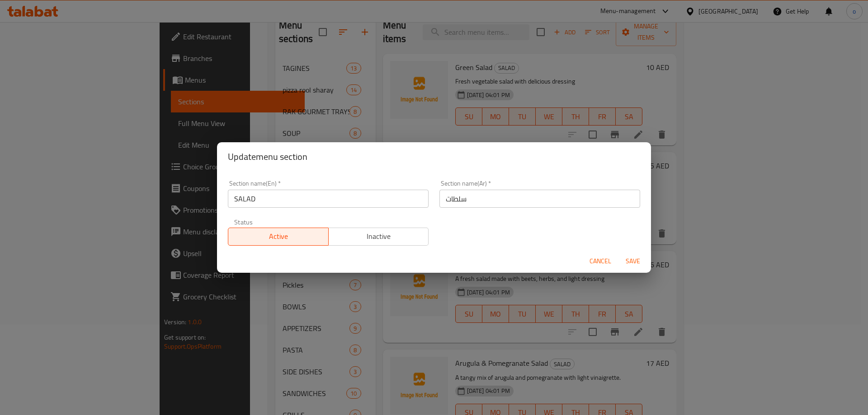 This screenshot has width=868, height=415. Describe the element at coordinates (601, 261) in the screenshot. I see `button: Cancel` at that location.